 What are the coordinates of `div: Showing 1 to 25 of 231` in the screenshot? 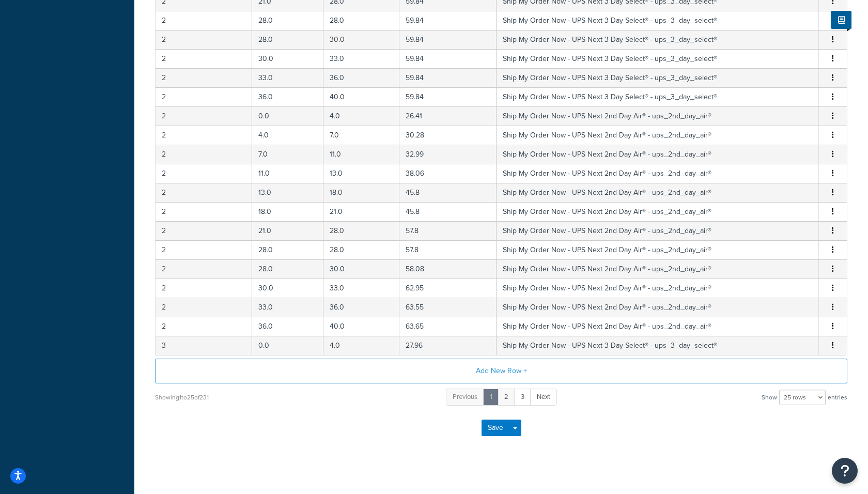 It's located at (182, 397).